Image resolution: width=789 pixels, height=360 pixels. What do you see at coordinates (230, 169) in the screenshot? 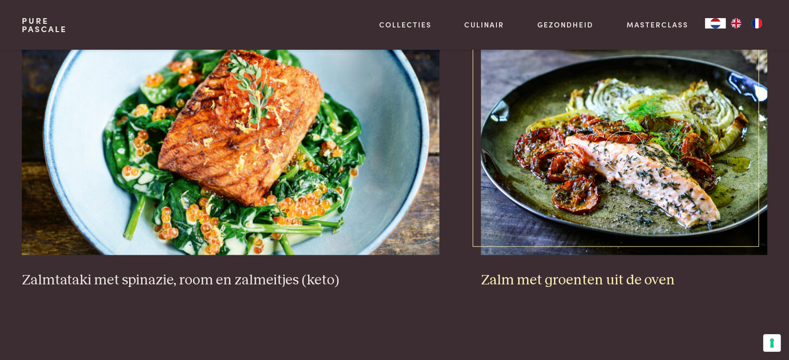
I see `a: Zalmtataki met spinazie, room en zalmeitjes (keto) Zalmtataki met spinazie, room en zalmeitjes (k...` at bounding box center [230, 169].